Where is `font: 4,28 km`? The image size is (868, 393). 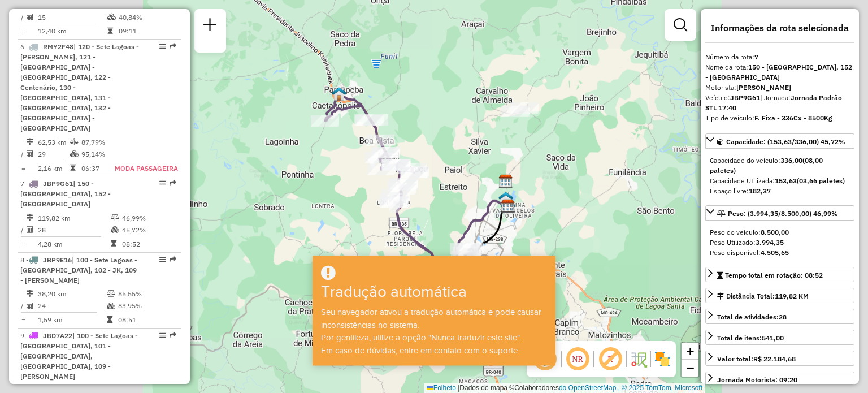
font: 4,28 km is located at coordinates (50, 244).